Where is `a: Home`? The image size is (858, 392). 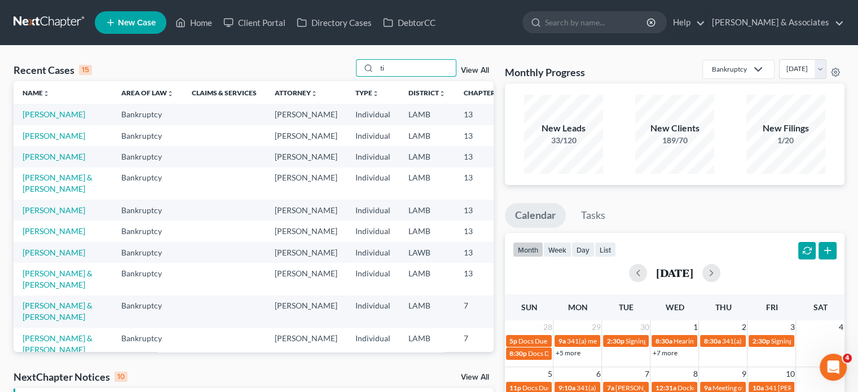
a: Home is located at coordinates (193, 23).